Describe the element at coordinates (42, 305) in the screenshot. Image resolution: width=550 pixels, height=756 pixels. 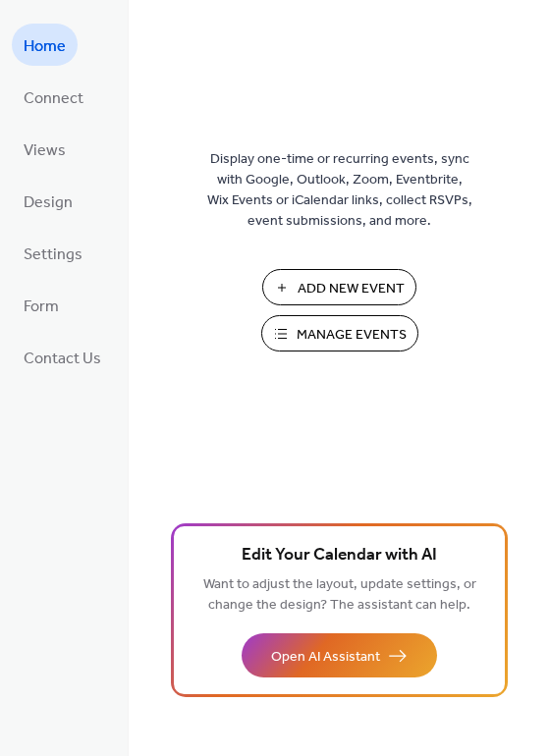
I see `a: Form` at that location.